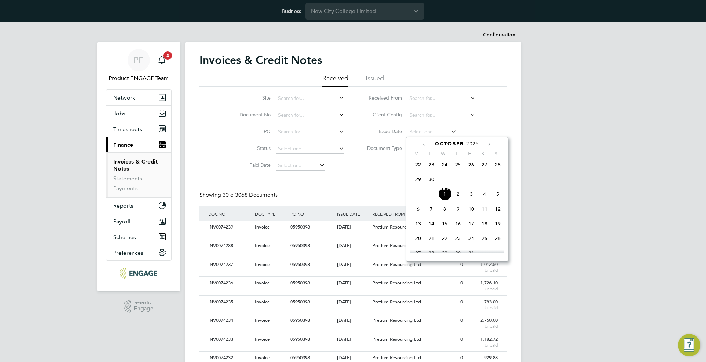 This screenshot has height=362, width=706. What do you see at coordinates (400, 214) in the screenshot?
I see `div: RECEIVED FROM` at bounding box center [400, 214].